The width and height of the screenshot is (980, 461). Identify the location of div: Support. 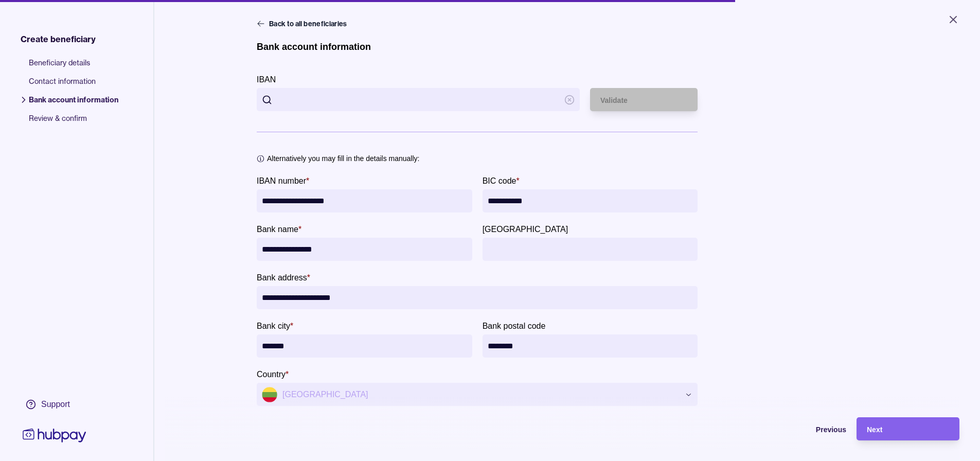
(55, 404).